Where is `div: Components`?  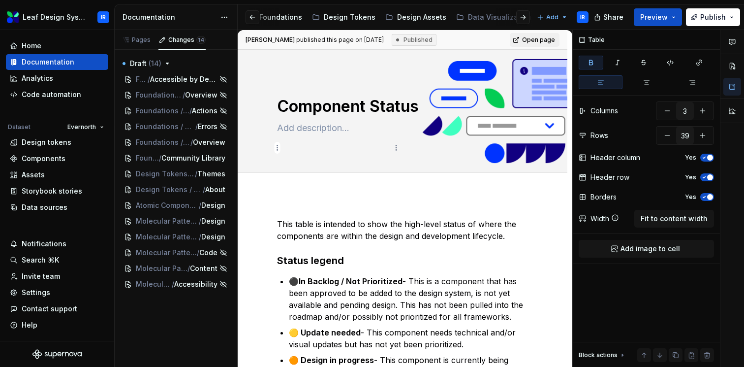
div: Components is located at coordinates (43, 159).